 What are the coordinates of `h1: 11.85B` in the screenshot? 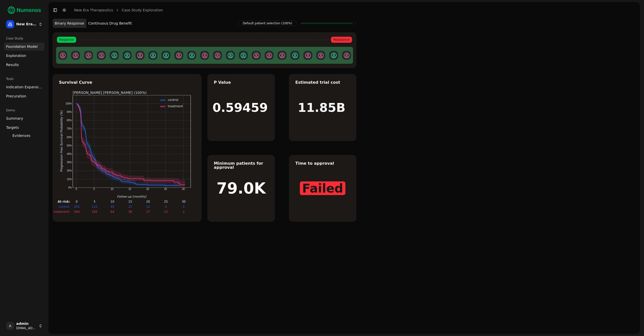 It's located at (321, 108).